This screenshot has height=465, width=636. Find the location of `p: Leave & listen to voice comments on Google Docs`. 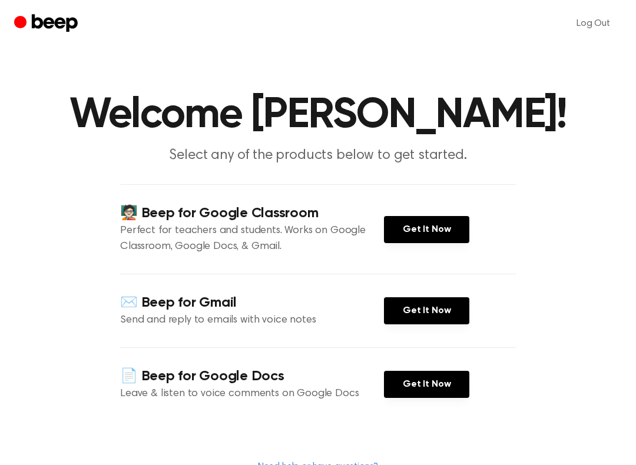

p: Leave & listen to voice comments on Google Docs is located at coordinates (252, 394).